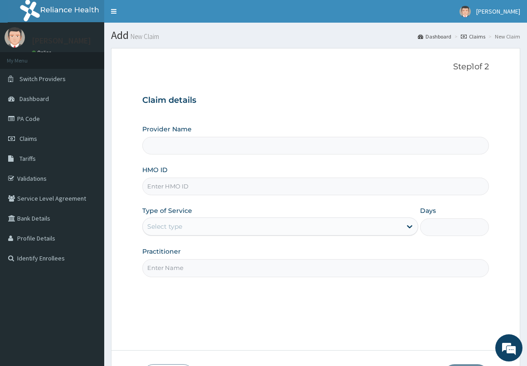 The height and width of the screenshot is (366, 527). What do you see at coordinates (473, 36) in the screenshot?
I see `a: Claims` at bounding box center [473, 36].